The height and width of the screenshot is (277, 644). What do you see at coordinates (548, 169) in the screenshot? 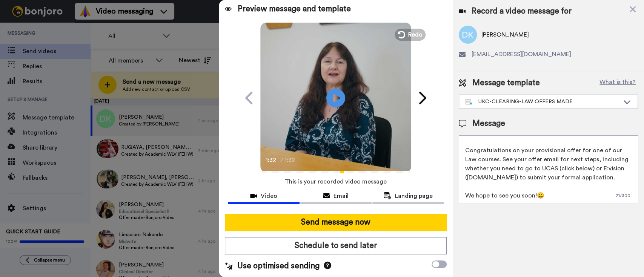
I see `textarea: Hi {first_name|there}, Congratulations on your provisional offer for one of our Law courses. See ...` at bounding box center [548, 169].